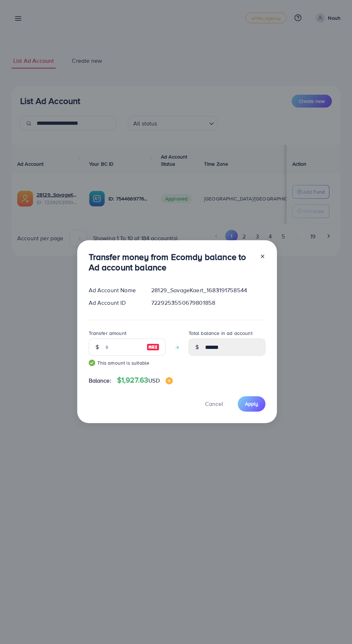 Image resolution: width=352 pixels, height=644 pixels. Describe the element at coordinates (214, 404) in the screenshot. I see `button: Cancel` at that location.